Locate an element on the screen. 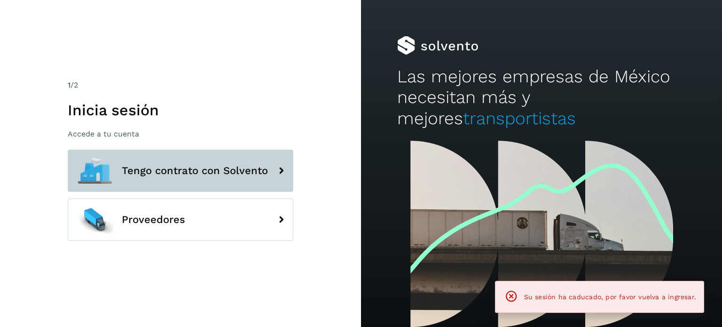 Image resolution: width=722 pixels, height=327 pixels. span: 1 is located at coordinates (69, 85).